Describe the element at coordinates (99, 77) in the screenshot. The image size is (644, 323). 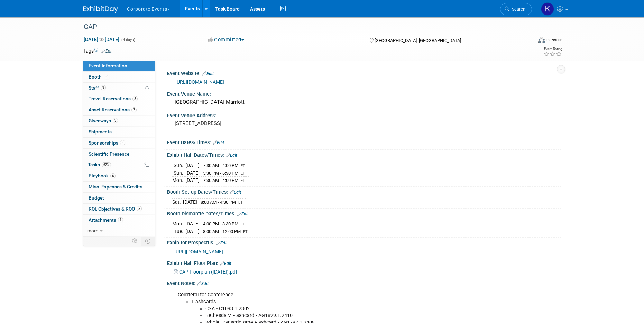
I see `span: Booth` at that location.